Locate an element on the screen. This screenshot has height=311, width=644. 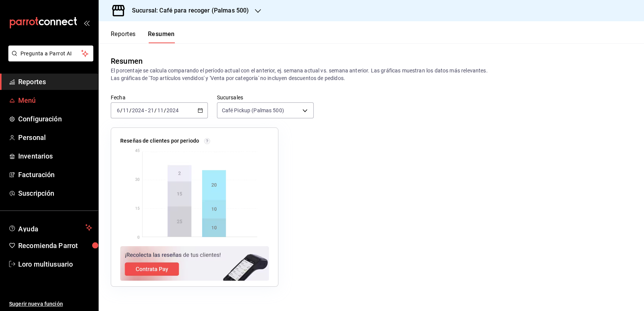
font: Sugerir nueva función is located at coordinates (36, 304).